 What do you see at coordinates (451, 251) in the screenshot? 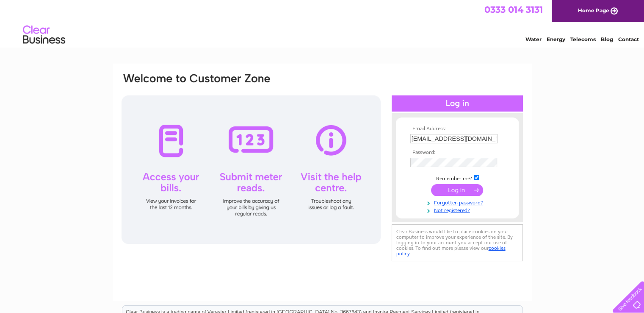
I see `a: cookies policy` at bounding box center [451, 251].